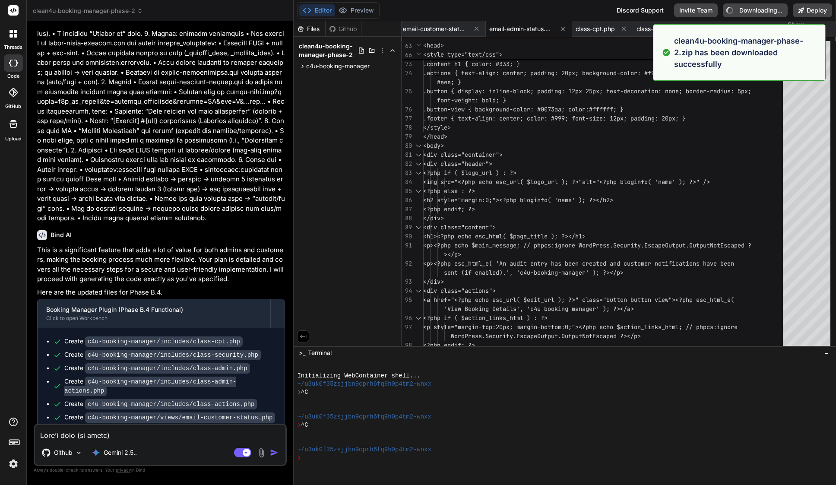 This screenshot has width=836, height=485. Describe the element at coordinates (472, 100) in the screenshot. I see `span: font-weight: bold; }` at that location.